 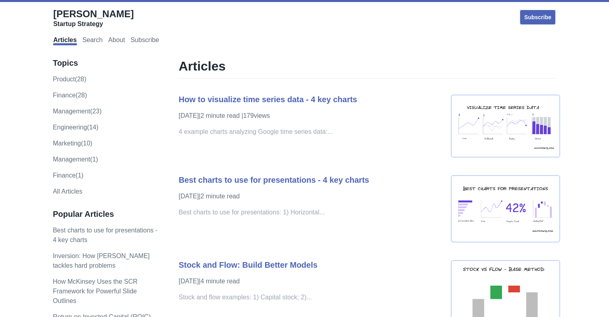 I want to click on a: About, so click(x=116, y=41).